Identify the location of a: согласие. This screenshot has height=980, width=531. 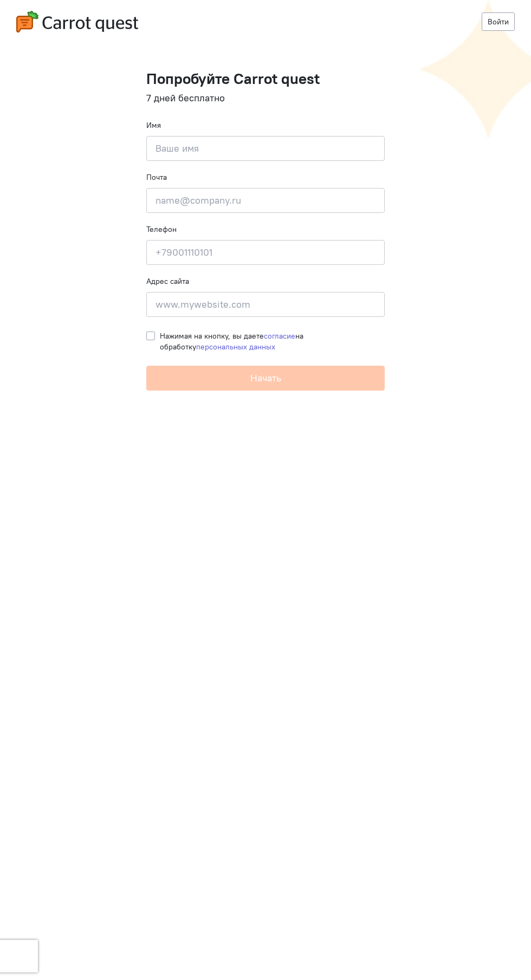
(279, 336).